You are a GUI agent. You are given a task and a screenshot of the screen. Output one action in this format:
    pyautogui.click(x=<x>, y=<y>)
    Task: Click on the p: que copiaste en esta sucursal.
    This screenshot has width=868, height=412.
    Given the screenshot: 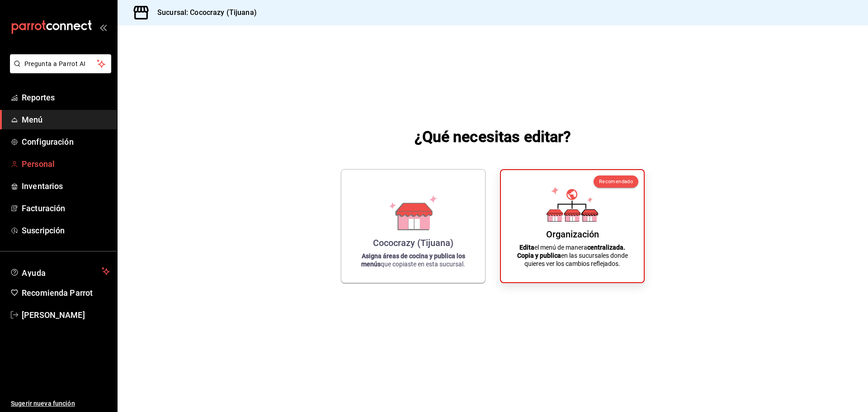 What is the action you would take?
    pyautogui.click(x=413, y=260)
    